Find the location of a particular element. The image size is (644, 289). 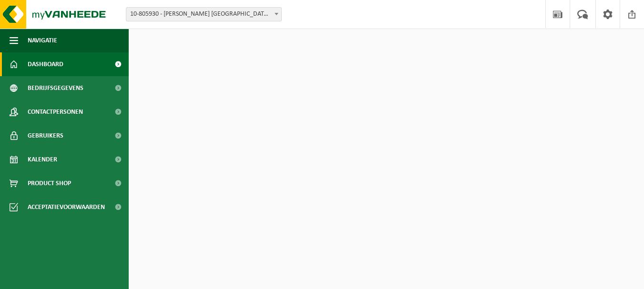

span: Bedrijfsgegevens is located at coordinates (55, 88).